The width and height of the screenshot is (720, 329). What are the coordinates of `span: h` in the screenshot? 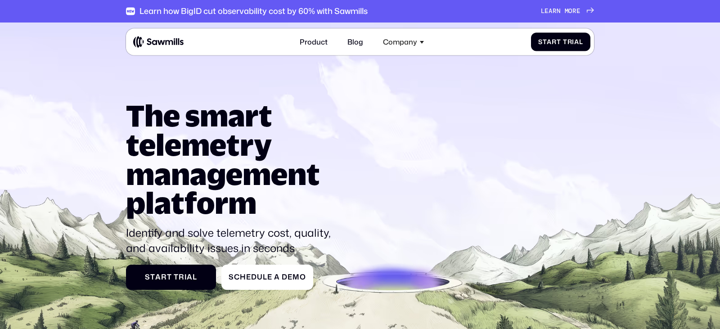 It's located at (243, 277).